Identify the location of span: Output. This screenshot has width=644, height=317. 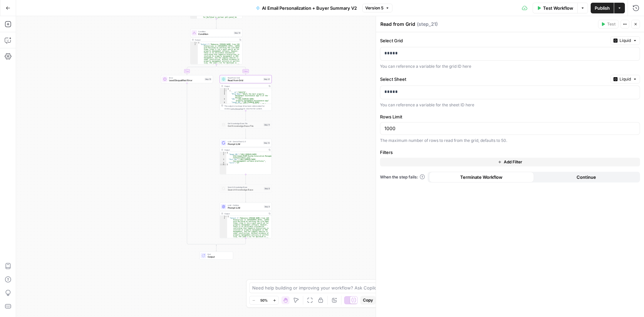
(219, 257).